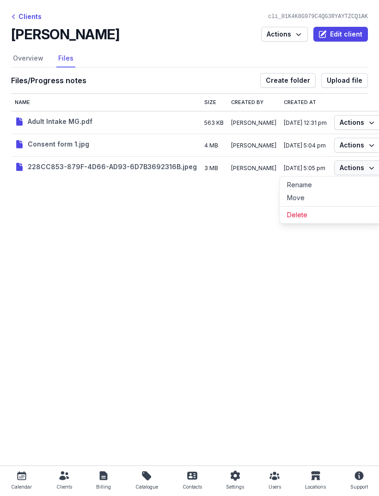 Image resolution: width=379 pixels, height=496 pixels. Describe the element at coordinates (103, 486) in the screenshot. I see `div: Billing` at that location.